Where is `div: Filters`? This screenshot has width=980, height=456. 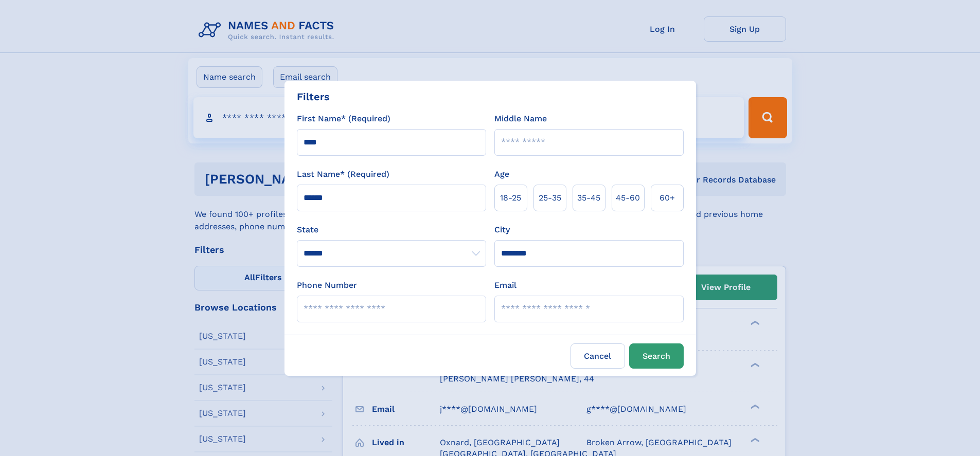 div: Filters is located at coordinates (313, 97).